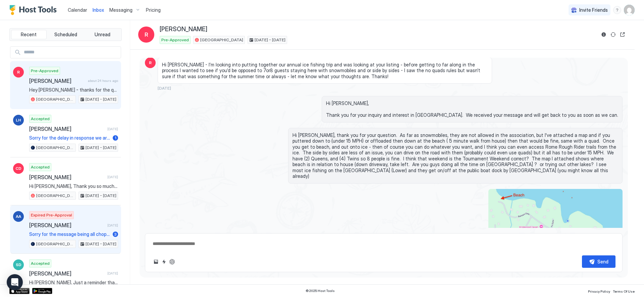 This screenshot has width=644, height=297. I want to click on a: App Store, so click(19, 291).